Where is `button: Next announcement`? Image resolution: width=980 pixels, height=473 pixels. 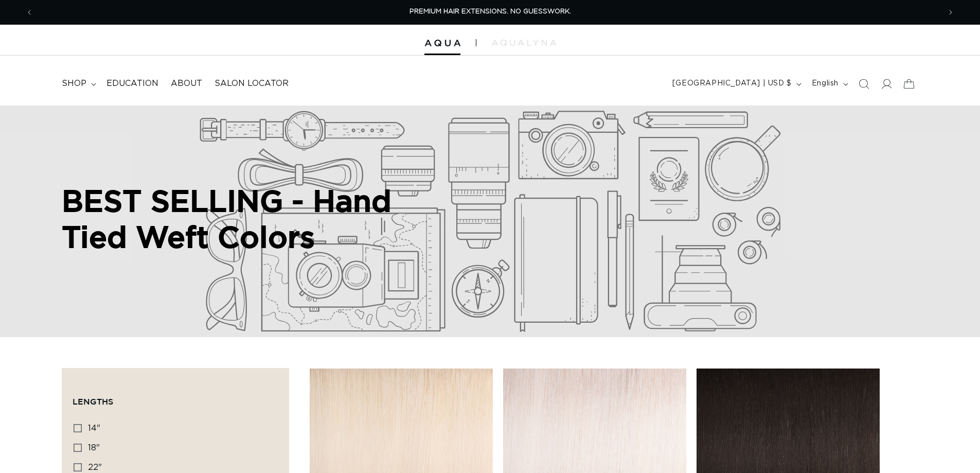 button: Next announcement is located at coordinates (951, 12).